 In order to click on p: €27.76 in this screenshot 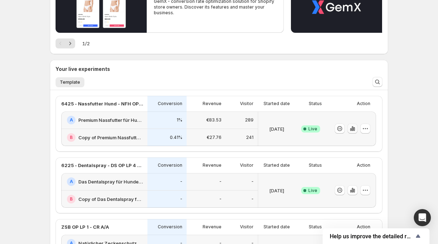, I will do `click(214, 137)`.